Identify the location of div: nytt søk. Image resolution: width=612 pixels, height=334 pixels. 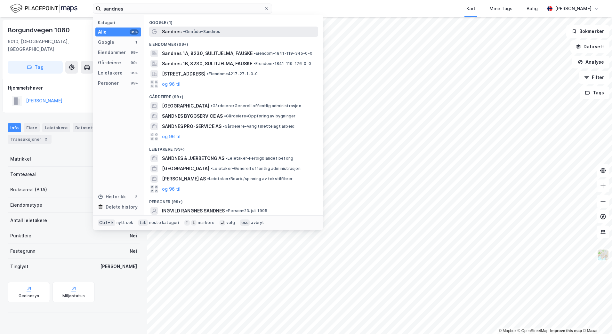
(125, 223).